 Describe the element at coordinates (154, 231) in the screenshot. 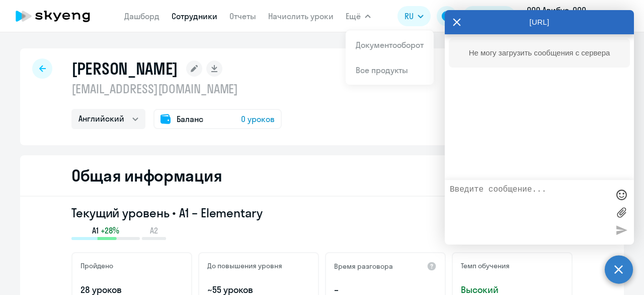

I see `span: A2` at that location.